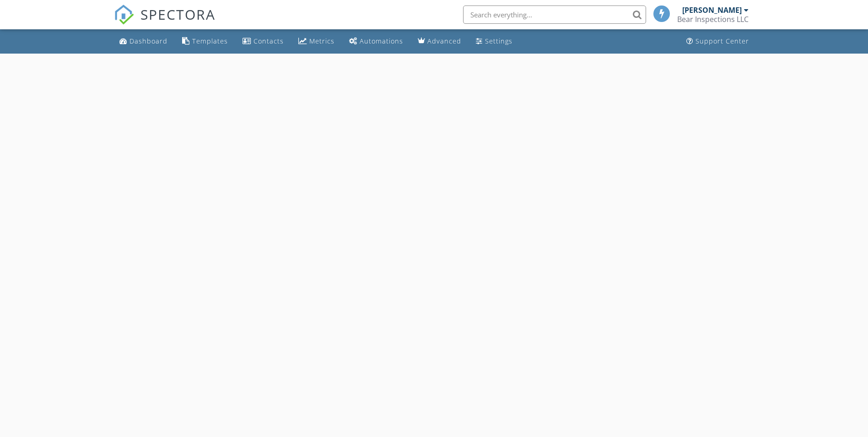 This screenshot has height=437, width=868. What do you see at coordinates (263, 41) in the screenshot?
I see `a: Contacts` at bounding box center [263, 41].